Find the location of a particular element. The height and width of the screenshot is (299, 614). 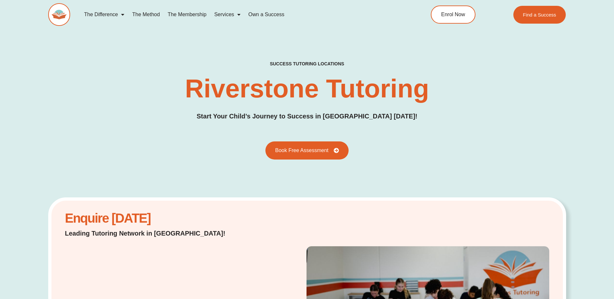

span: Find a Success is located at coordinates (540, 15).